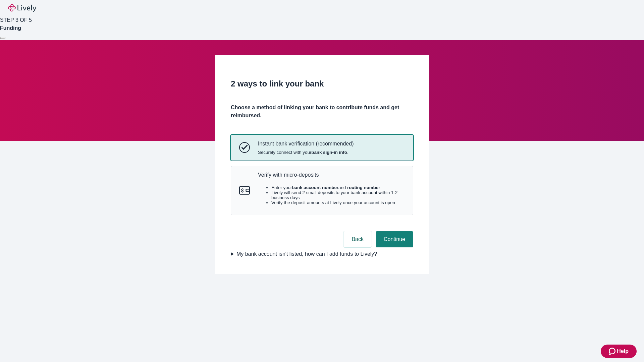 Image resolution: width=644 pixels, height=362 pixels. I want to click on strong: bank sign-in info, so click(329, 152).